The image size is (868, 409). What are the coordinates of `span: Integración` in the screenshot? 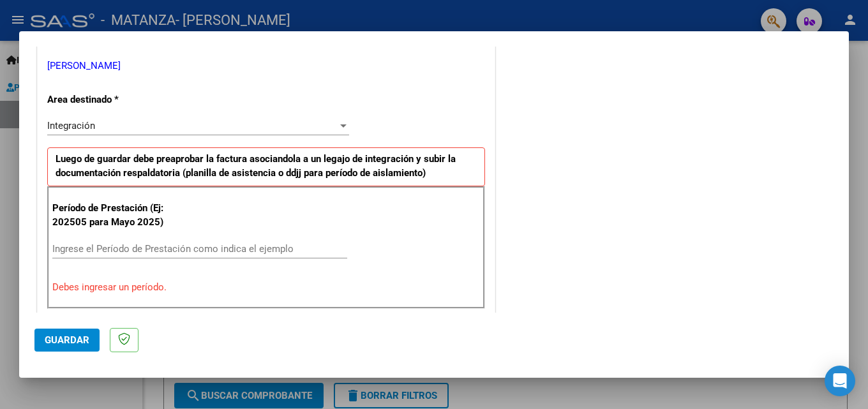 It's located at (70, 126).